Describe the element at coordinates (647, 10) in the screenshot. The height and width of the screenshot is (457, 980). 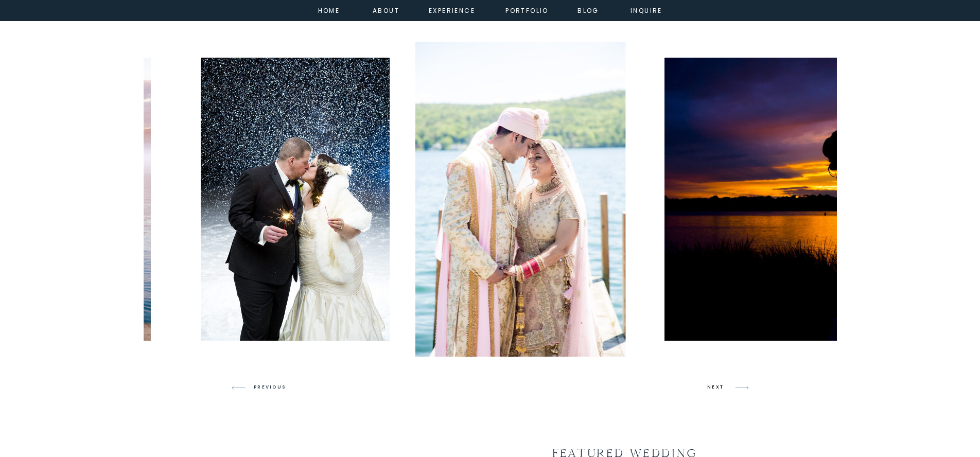
I see `nav: inquire` at that location.